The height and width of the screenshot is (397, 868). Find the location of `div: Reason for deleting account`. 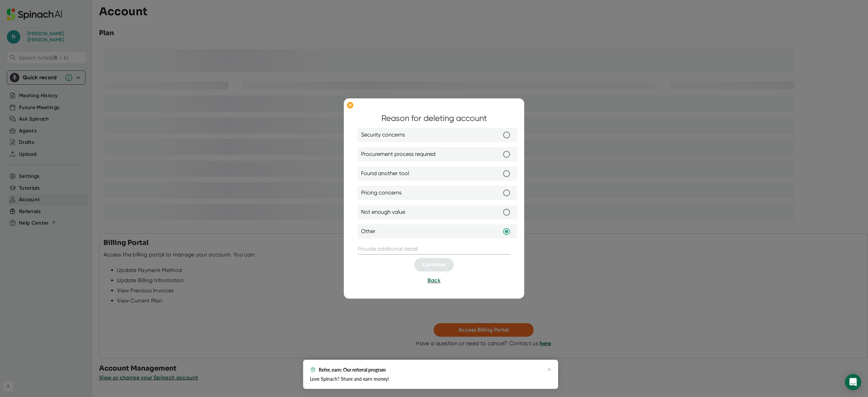

div: Reason for deleting account is located at coordinates (434, 119).